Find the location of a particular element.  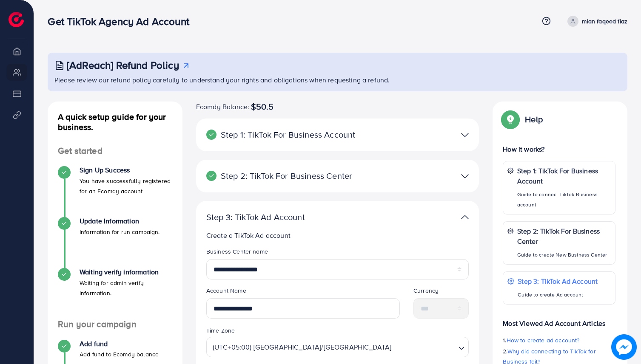

span: How to create ad account? is located at coordinates (543, 340).